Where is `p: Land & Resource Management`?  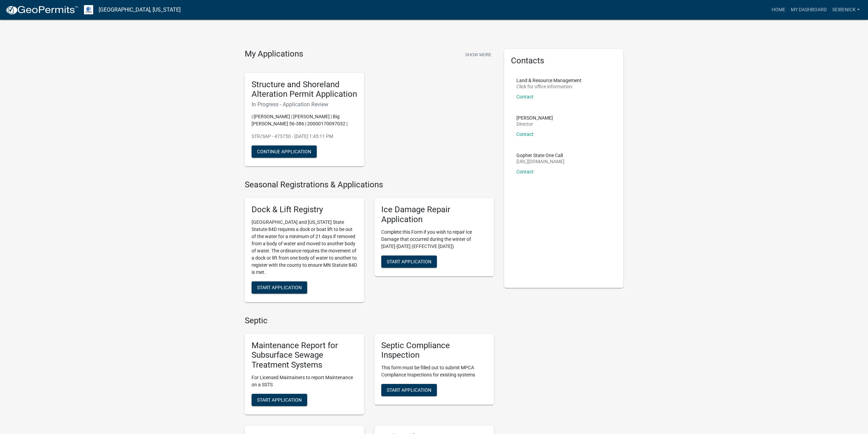
p: Land & Resource Management is located at coordinates (549, 81).